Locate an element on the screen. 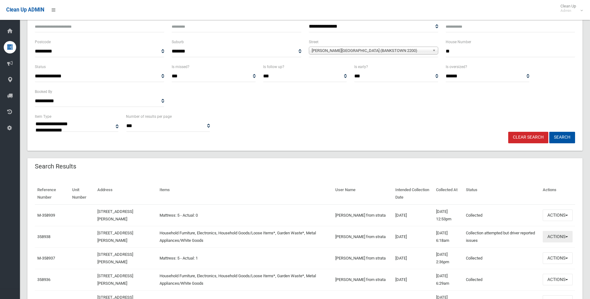 Image resolution: width=590 pixels, height=299 pixels. td: Mattress: 5 - Actual: 0 is located at coordinates (245, 215).